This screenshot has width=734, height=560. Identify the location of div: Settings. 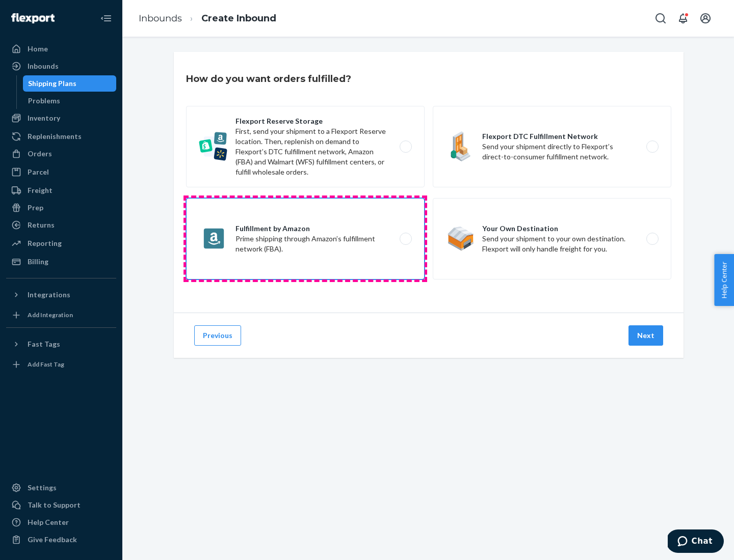
(42, 488).